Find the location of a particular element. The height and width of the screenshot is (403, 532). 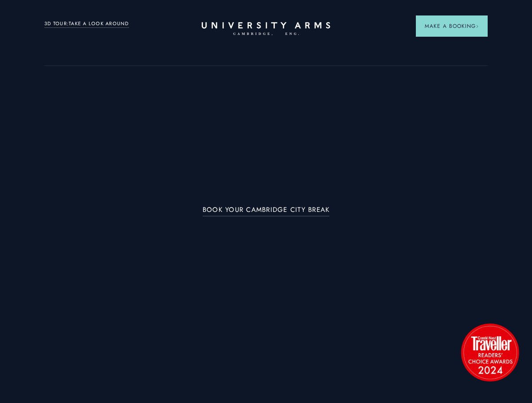

a: Home is located at coordinates (266, 29).